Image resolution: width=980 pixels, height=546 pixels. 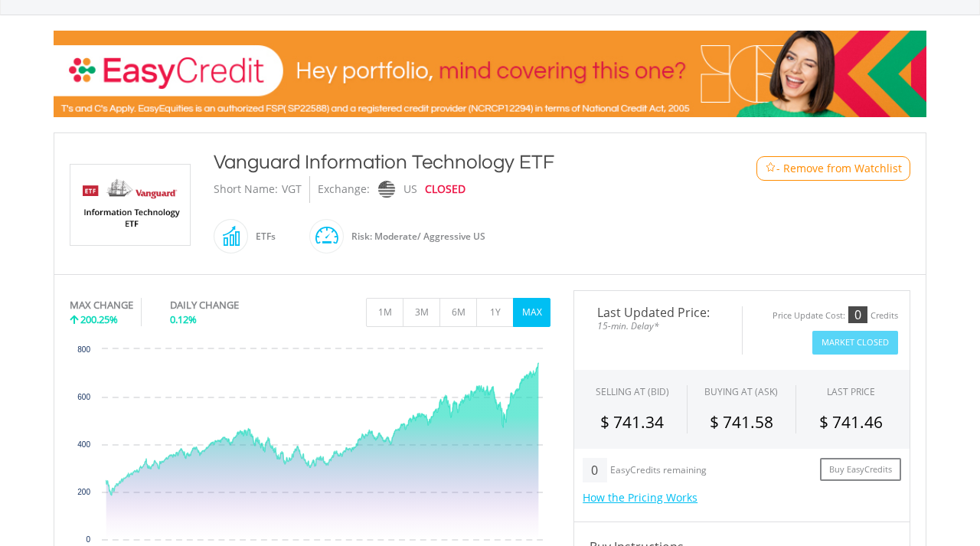 I want to click on button: Watchlist - Remove from Watchlist, so click(x=834, y=169).